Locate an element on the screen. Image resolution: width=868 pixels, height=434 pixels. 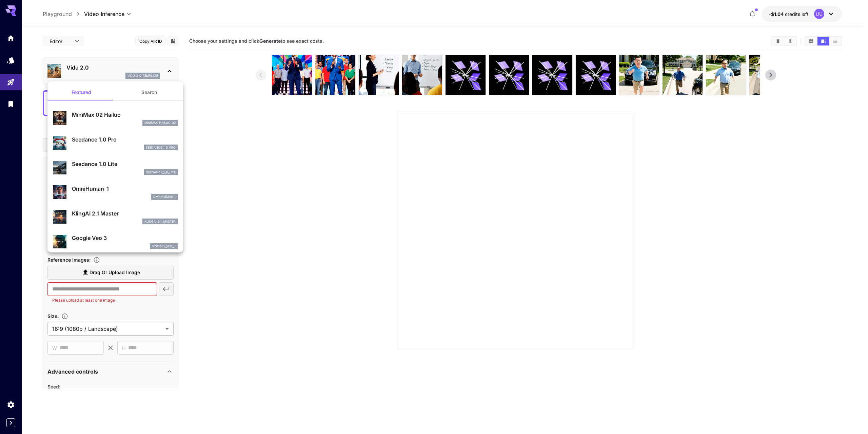
p: seedance_1_0_pro is located at coordinates (161, 148).